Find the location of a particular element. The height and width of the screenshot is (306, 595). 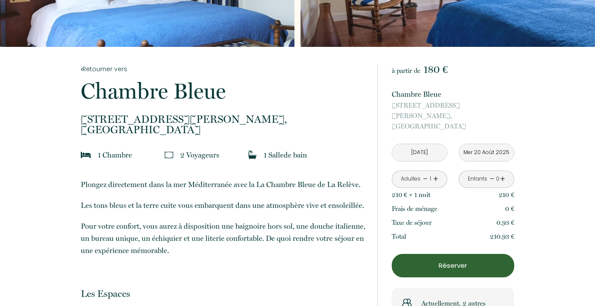

input: Départ is located at coordinates (486, 152).